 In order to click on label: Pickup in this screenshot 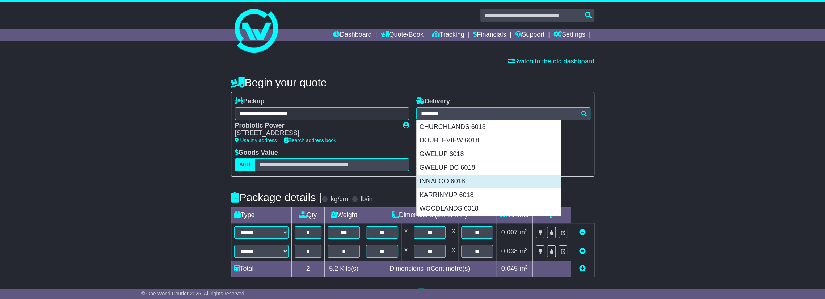, I will do `click(250, 101)`.